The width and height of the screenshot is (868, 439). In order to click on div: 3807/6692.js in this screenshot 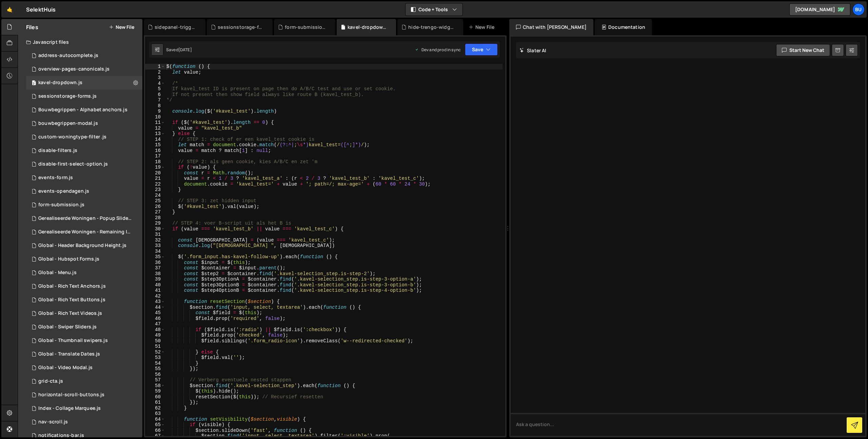, I will do `click(84, 354)`.